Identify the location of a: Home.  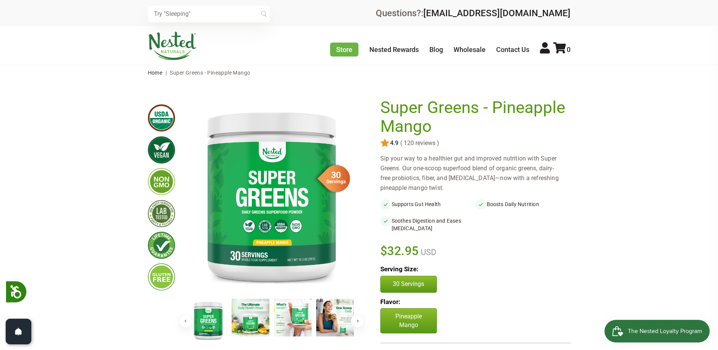
(155, 73).